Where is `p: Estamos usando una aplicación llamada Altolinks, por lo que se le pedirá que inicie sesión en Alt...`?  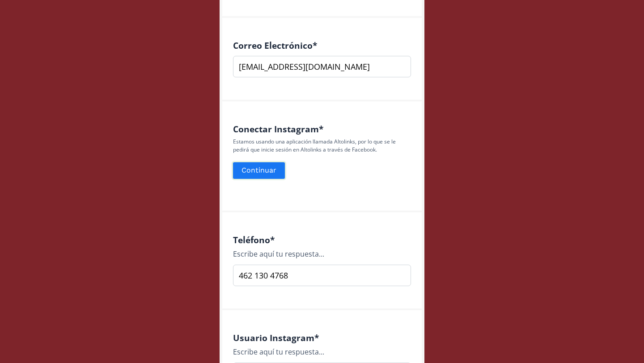 p: Estamos usando una aplicación llamada Altolinks, por lo que se le pedirá que inicie sesión en Alt... is located at coordinates (322, 146).